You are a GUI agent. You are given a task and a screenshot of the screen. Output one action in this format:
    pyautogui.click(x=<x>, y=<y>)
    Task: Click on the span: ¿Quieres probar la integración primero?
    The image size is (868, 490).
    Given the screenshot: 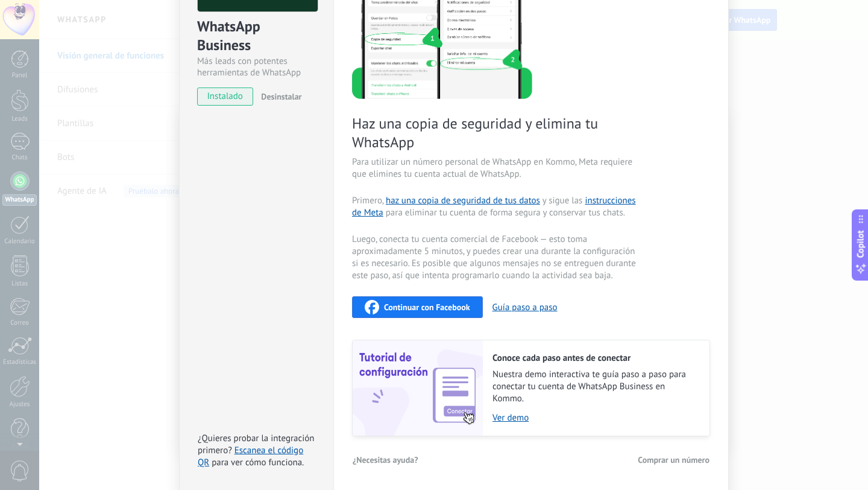 What is the action you would take?
    pyautogui.click(x=256, y=444)
    